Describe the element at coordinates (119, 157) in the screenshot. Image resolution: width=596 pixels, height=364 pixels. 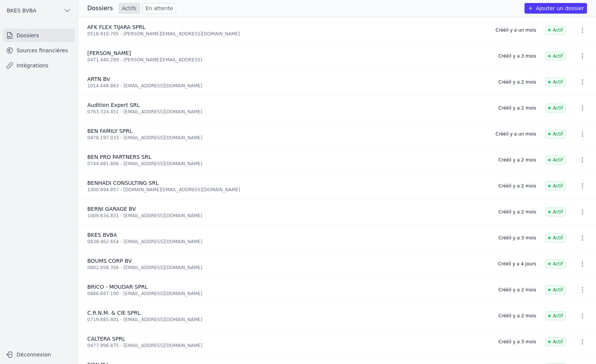
I see `span: BEN PRO PARTNERS SRL` at that location.